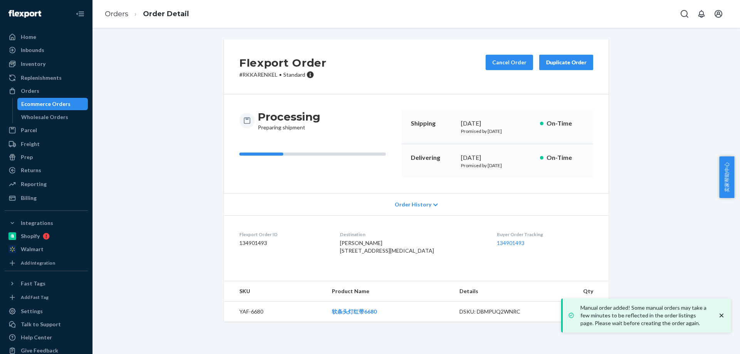  Describe the element at coordinates (32, 249) in the screenshot. I see `div: Walmart` at that location.